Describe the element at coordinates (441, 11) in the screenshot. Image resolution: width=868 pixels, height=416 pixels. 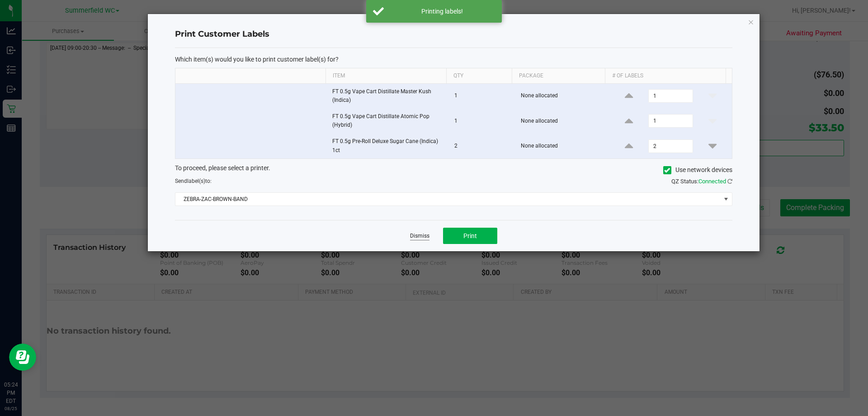
I see `div: Printing labels!` at that location.